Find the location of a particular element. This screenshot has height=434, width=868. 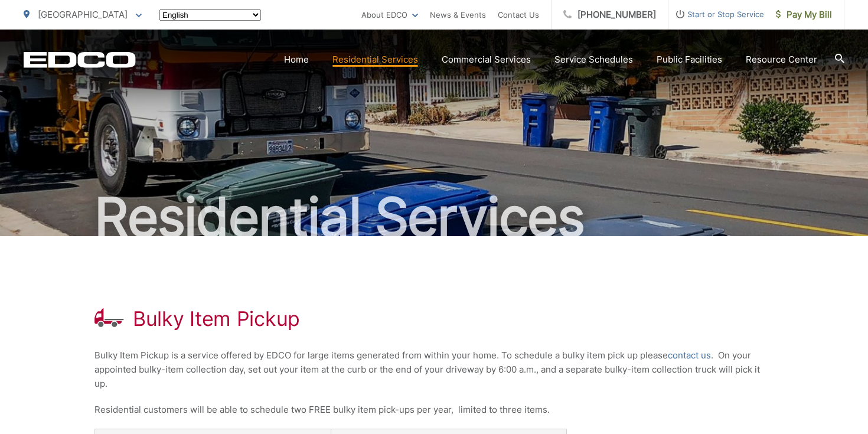

a: About EDCO is located at coordinates (390, 15).